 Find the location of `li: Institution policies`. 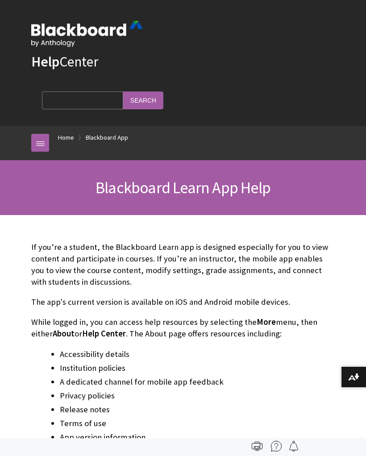

li: Institution policies is located at coordinates (197, 368).